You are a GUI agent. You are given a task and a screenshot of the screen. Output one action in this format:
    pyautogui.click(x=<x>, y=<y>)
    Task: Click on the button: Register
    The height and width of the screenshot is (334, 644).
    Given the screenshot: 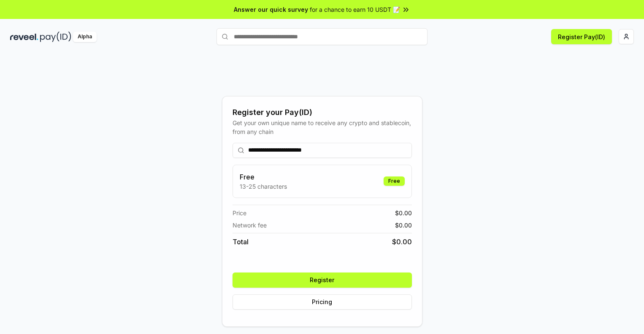 What is the action you would take?
    pyautogui.click(x=322, y=281)
    